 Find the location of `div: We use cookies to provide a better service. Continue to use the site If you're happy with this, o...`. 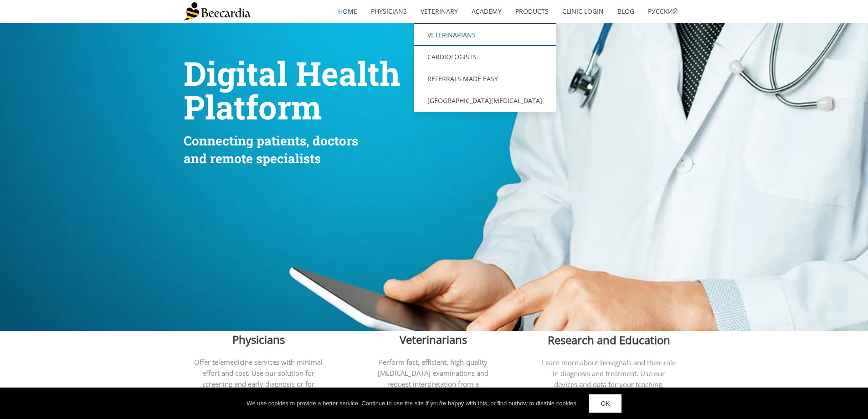

div: We use cookies to provide a better service. Continue to use the site If you're happy with this, o... is located at coordinates (412, 404).